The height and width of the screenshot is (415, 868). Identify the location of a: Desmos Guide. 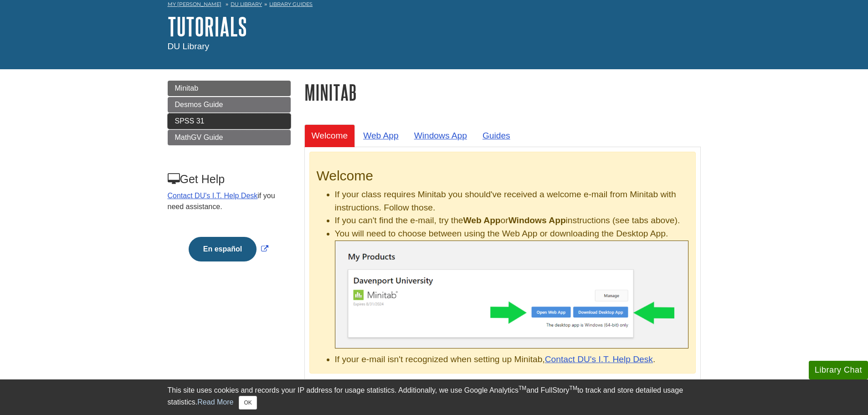
(229, 105).